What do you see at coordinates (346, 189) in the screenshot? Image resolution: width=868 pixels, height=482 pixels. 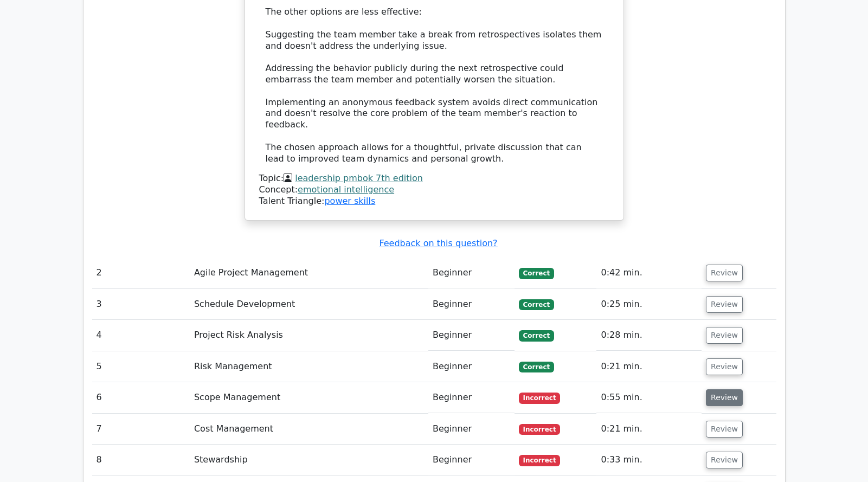 I see `a: emotional intelligence` at bounding box center [346, 189].